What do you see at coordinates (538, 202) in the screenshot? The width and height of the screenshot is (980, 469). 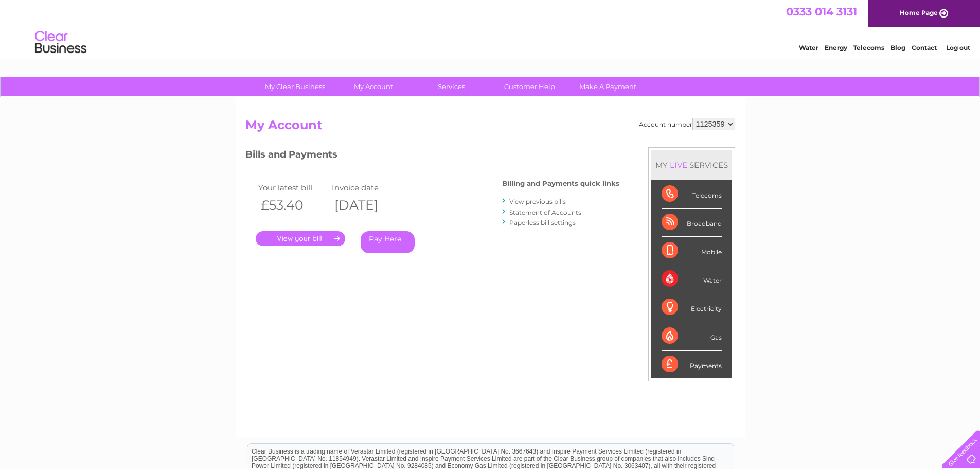 I see `a: View previous bills` at bounding box center [538, 202].